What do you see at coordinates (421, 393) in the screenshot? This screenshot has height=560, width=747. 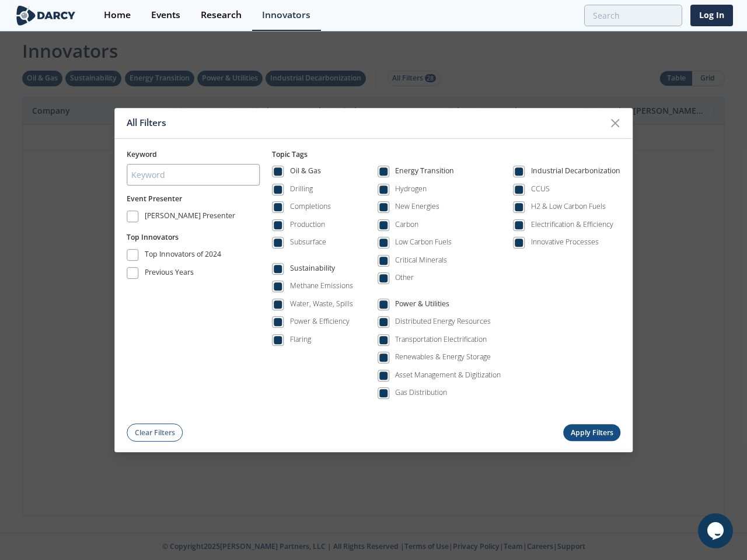 I see `div: Gas Distribution` at bounding box center [421, 393].